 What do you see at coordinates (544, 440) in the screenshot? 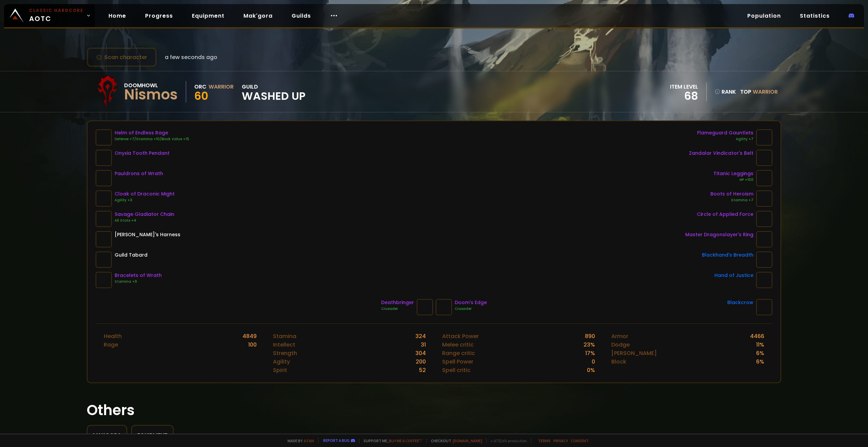
I see `a: Terms` at bounding box center [544, 440].